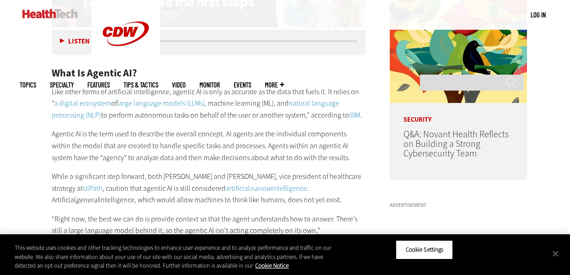 The width and height of the screenshot is (570, 275). What do you see at coordinates (424, 250) in the screenshot?
I see `button: Cookie Settings` at bounding box center [424, 250].